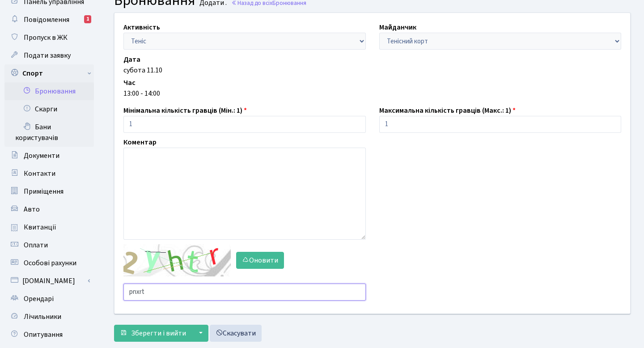 This screenshot has width=644, height=348. What do you see at coordinates (50, 264) in the screenshot?
I see `span: Особові рахунки` at bounding box center [50, 264].